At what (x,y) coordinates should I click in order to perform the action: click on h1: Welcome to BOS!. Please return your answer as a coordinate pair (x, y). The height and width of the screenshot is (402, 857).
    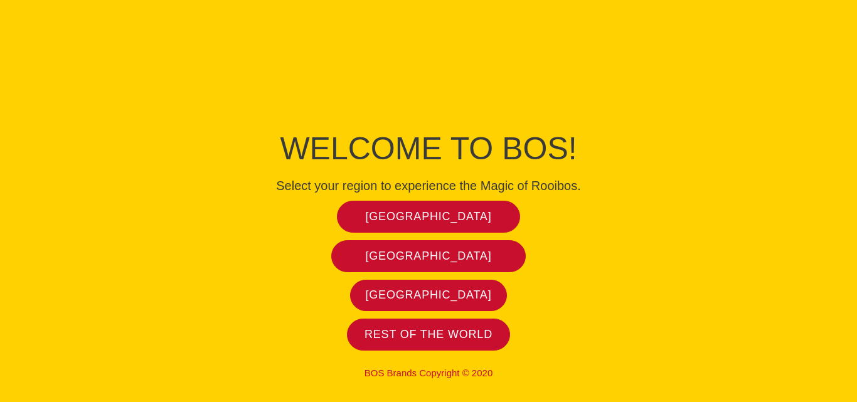
    Looking at the image, I should click on (429, 149).